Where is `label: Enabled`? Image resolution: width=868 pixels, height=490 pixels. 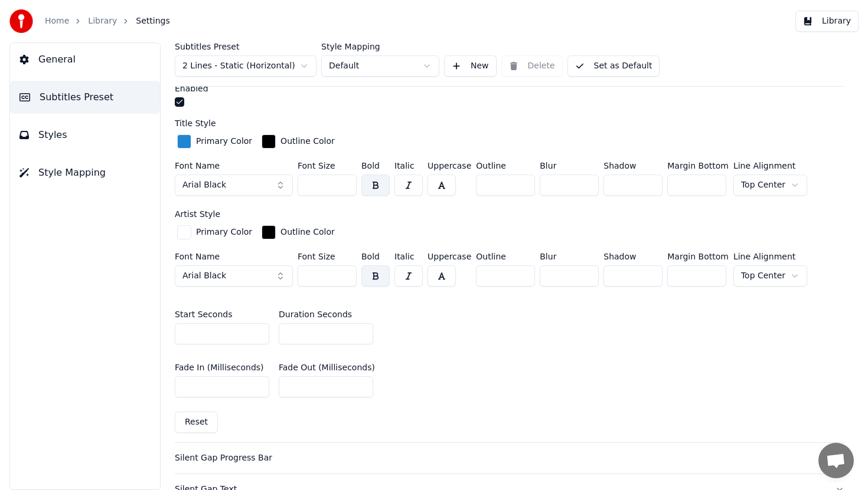
label: Enabled is located at coordinates (191, 88).